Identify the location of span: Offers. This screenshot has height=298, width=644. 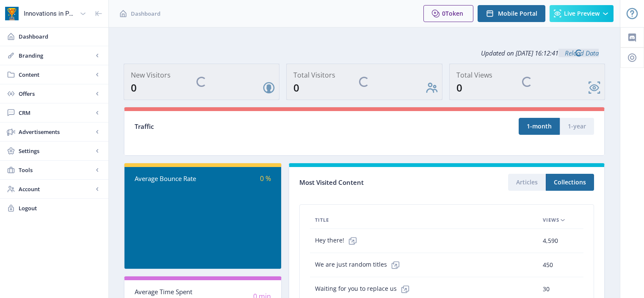
(56, 93).